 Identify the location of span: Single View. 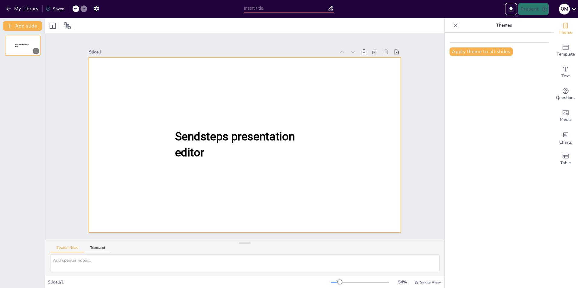
(430, 282).